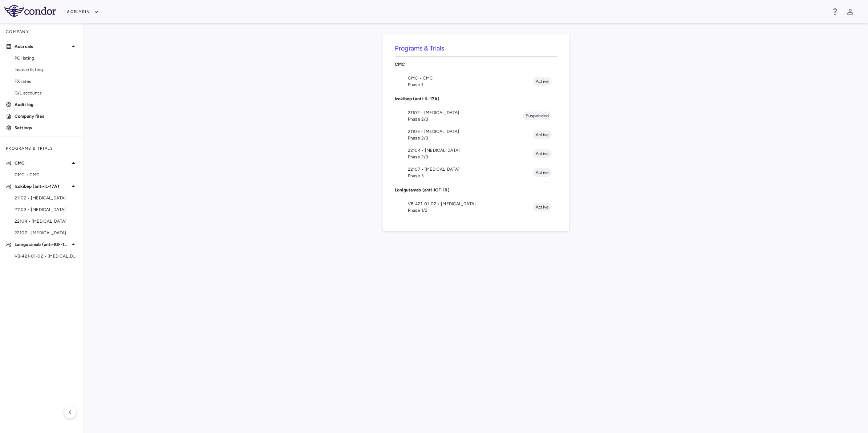 The width and height of the screenshot is (868, 433). Describe the element at coordinates (537, 116) in the screenshot. I see `span: Suspended` at that location.